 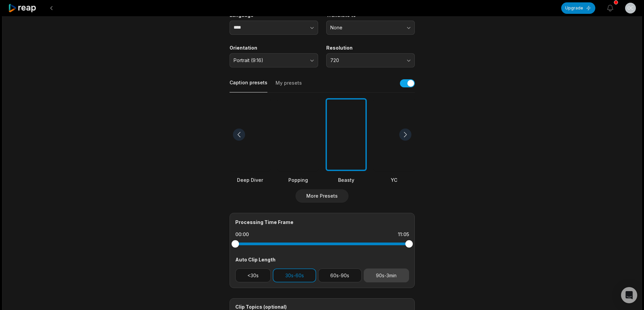 What do you see at coordinates (346, 180) in the screenshot?
I see `div: Beasty` at bounding box center [346, 180].